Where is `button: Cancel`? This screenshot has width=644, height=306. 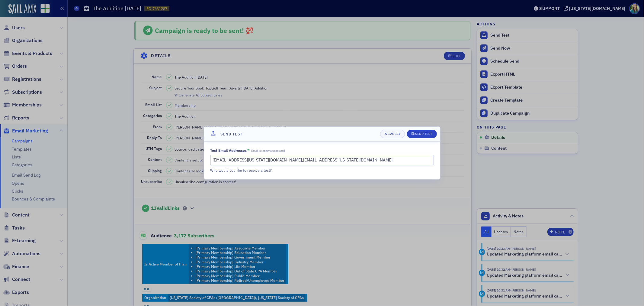 button: Cancel is located at coordinates (393, 134).